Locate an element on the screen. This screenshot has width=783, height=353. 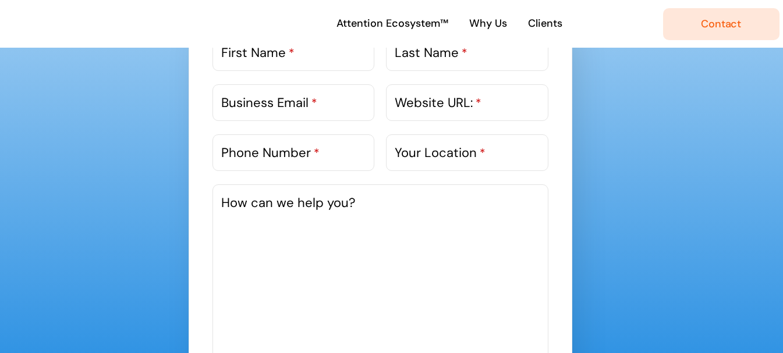
span: Clients is located at coordinates (545, 23).